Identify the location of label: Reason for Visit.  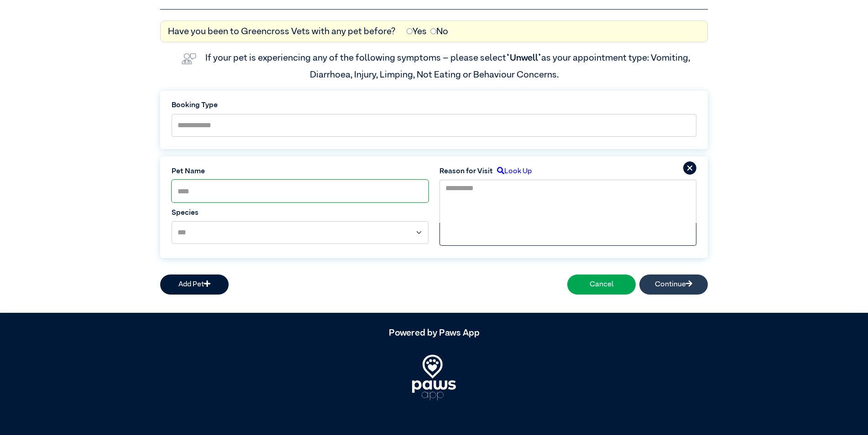
(466, 172).